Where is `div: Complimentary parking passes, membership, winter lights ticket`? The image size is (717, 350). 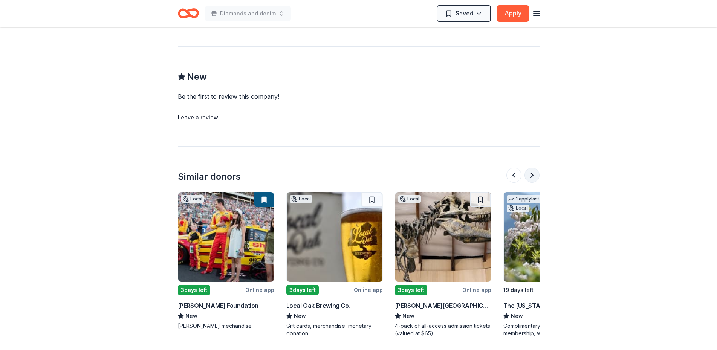 div: Complimentary parking passes, membership, winter lights ticket is located at coordinates (552, 330).